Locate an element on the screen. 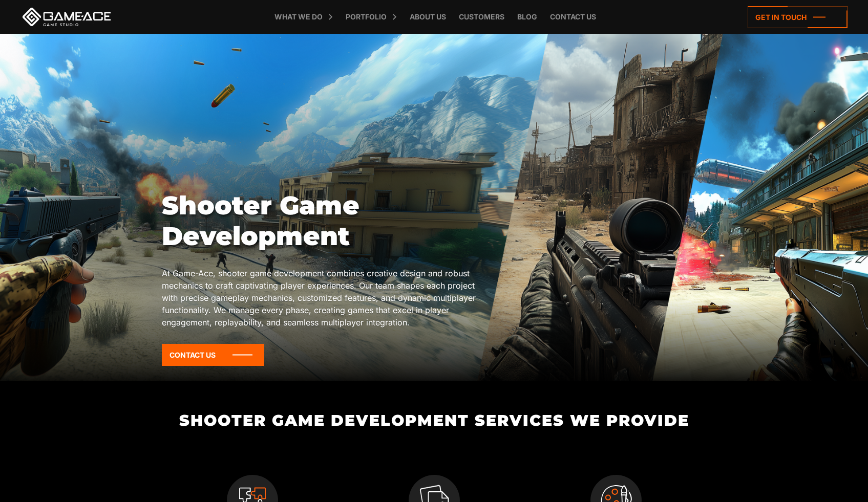  h2: Shooter Game Development Services We Provide is located at coordinates (434, 420).